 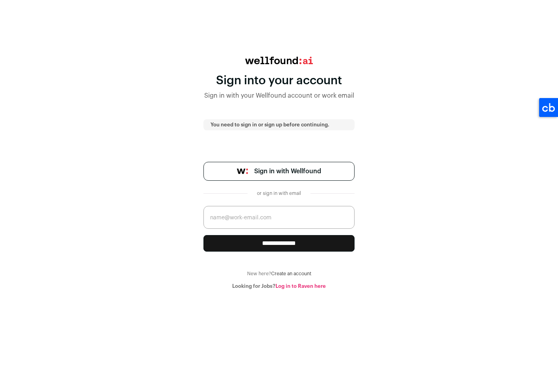 I want to click on a: Create an account, so click(x=291, y=274).